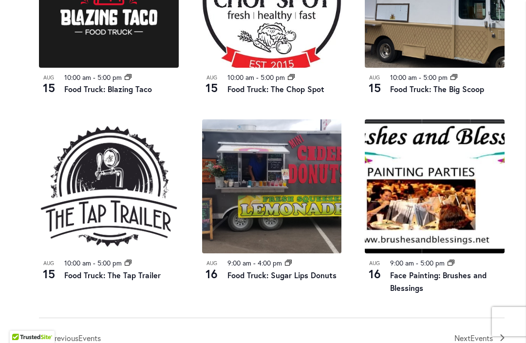  Describe the element at coordinates (109, 186) in the screenshot. I see `img: Food Truck: The Tap Trailer` at that location.